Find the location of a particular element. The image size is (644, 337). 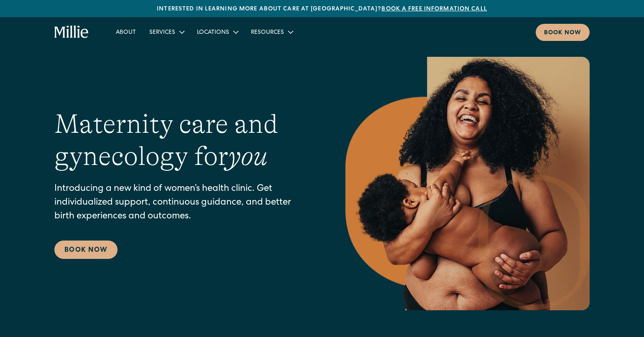

a: About is located at coordinates (126, 32).